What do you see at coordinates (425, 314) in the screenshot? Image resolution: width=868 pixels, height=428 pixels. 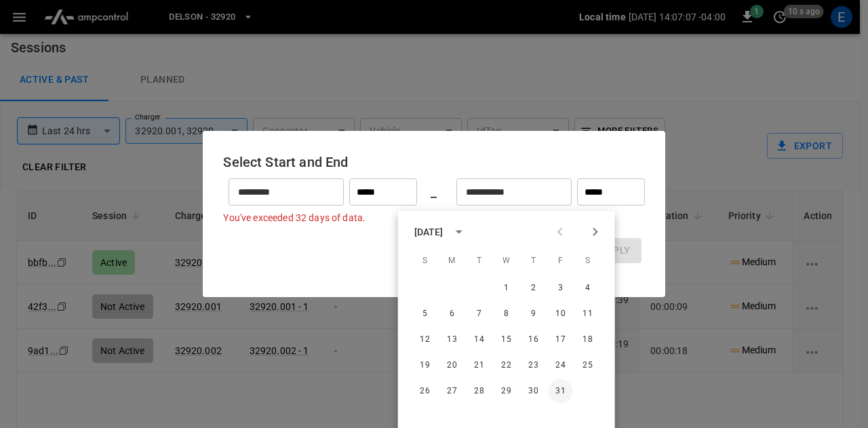 I see `button: 5` at bounding box center [425, 314].